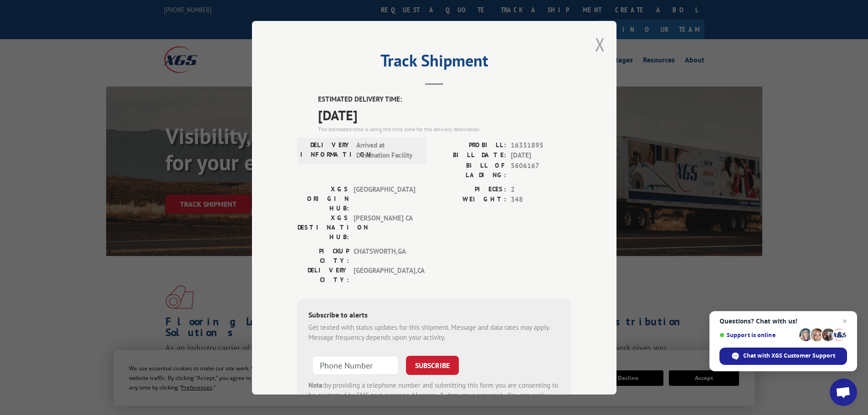 The image size is (868, 415). Describe the element at coordinates (601, 44) in the screenshot. I see `button: Close modal` at that location.